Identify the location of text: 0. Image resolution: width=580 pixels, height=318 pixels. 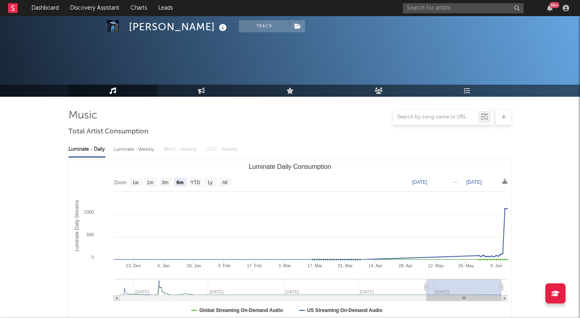
(93, 257).